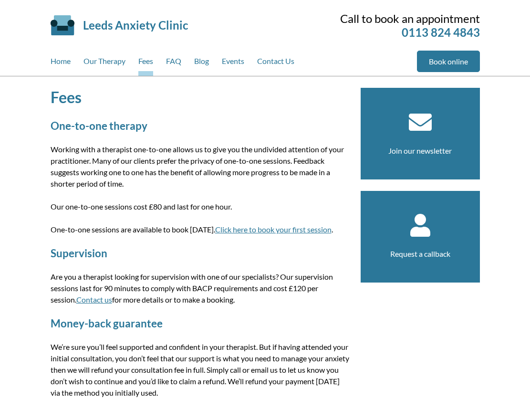  I want to click on p: Are you a therapist looking for supervision with one of our specialists? Our supervision sessions..., so click(200, 288).